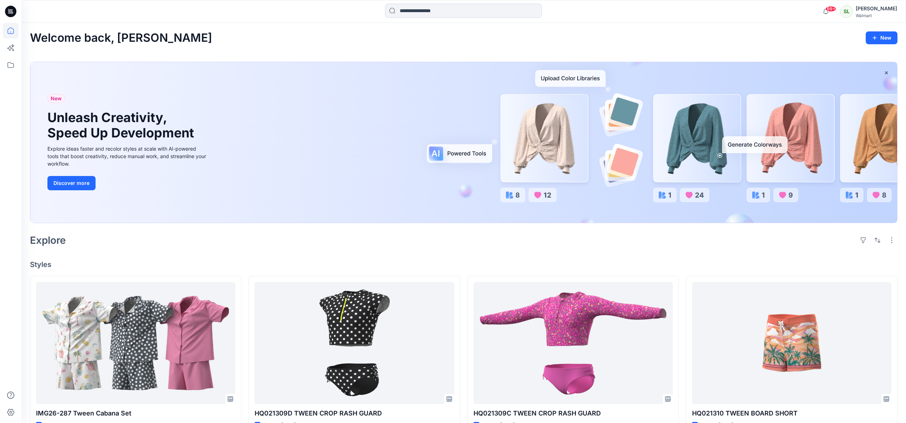  Describe the element at coordinates (122, 125) in the screenshot. I see `h1: Unleash Creativity, Speed Up Development` at that location.